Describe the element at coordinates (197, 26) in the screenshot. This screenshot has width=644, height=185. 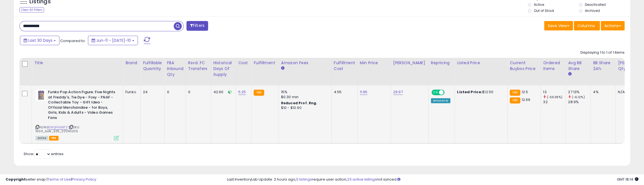
I see `button: Filters` at that location.